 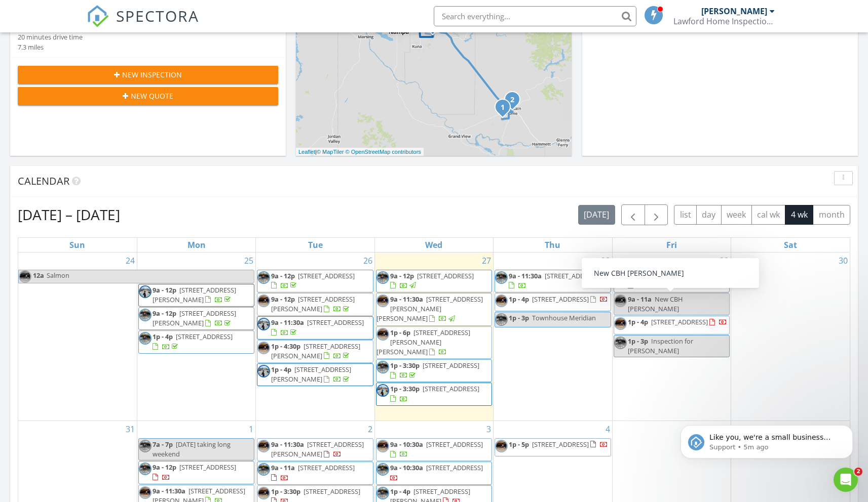 I want to click on a: Monday, so click(x=197, y=245).